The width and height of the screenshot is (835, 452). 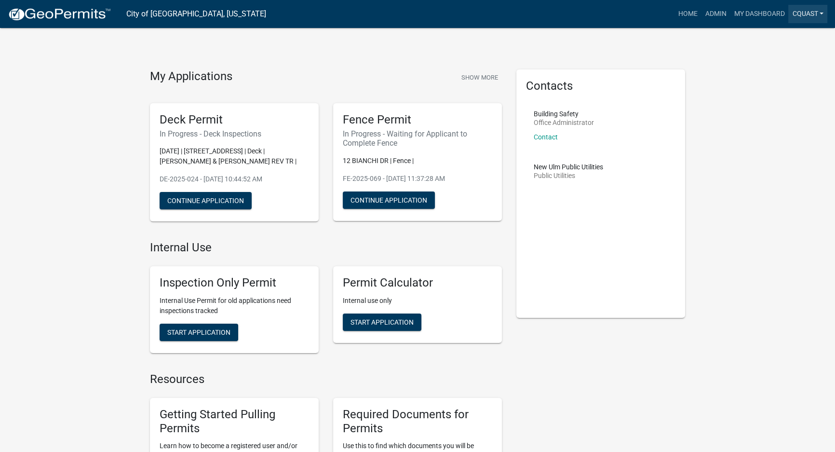 What do you see at coordinates (326, 247) in the screenshot?
I see `h4: Internal Use` at bounding box center [326, 247].